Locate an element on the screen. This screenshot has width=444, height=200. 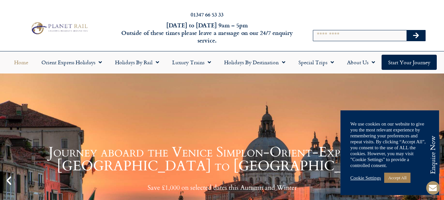
img: Planet Rail Train Holidays Logo is located at coordinates (59, 28).